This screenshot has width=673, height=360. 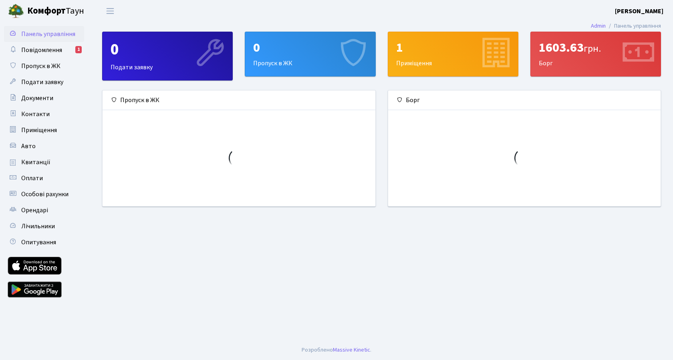 What do you see at coordinates (633, 26) in the screenshot?
I see `li: Панель управління` at bounding box center [633, 26].